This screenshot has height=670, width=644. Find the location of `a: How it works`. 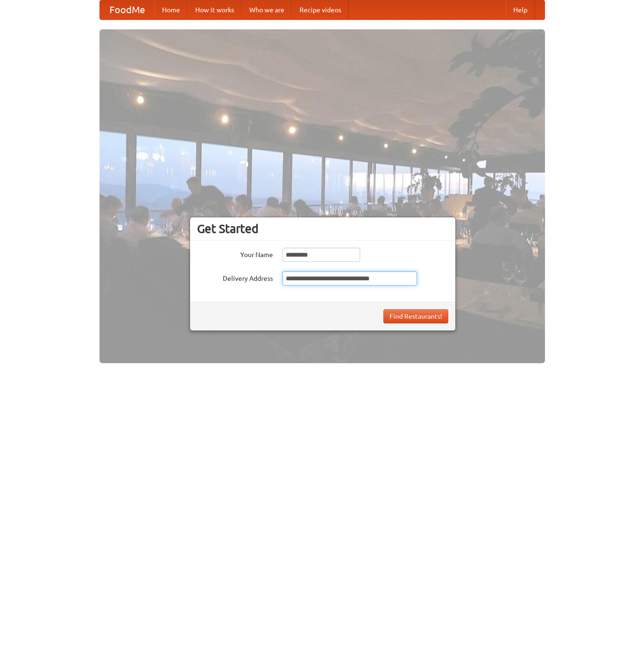

a: How it works is located at coordinates (215, 10).